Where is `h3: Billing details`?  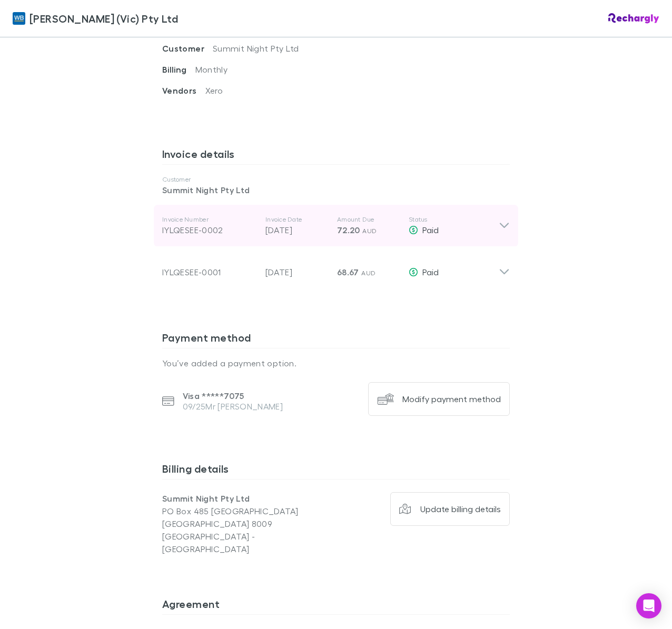
h3: Billing details is located at coordinates (336, 471).